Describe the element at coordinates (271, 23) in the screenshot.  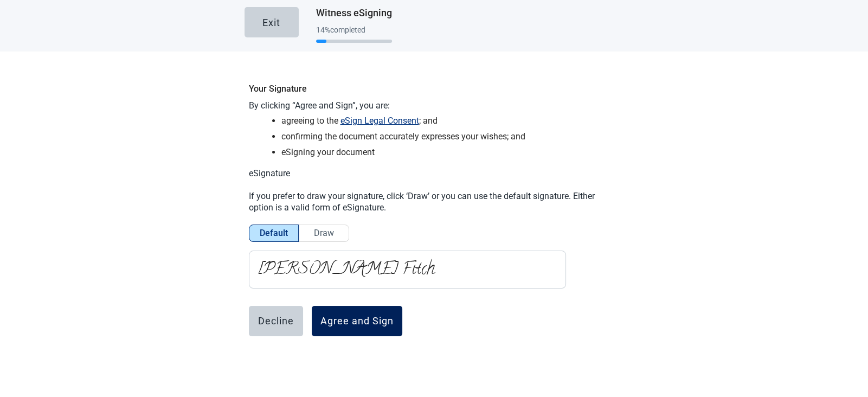
I see `div: Exit` at that location.